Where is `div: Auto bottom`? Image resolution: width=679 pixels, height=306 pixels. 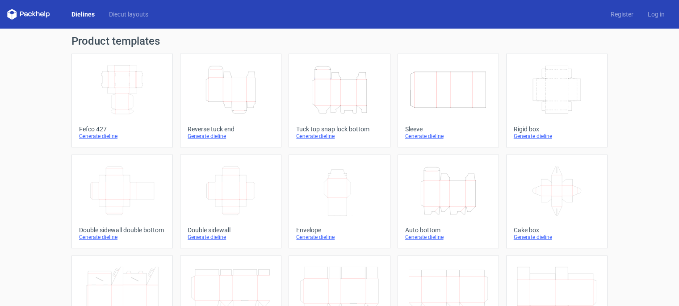 div: Auto bottom is located at coordinates (448, 230).